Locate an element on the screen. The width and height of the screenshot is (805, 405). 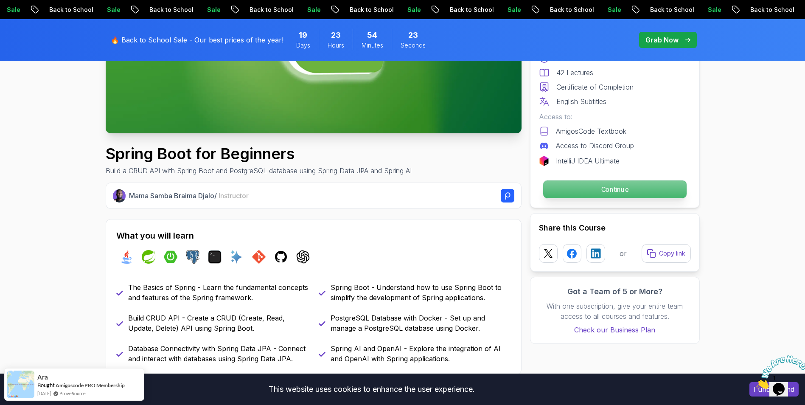
p: Spring AI and OpenAI - Explore the integration of AI and OpenAI with Spring applications. is located at coordinates (420, 353).